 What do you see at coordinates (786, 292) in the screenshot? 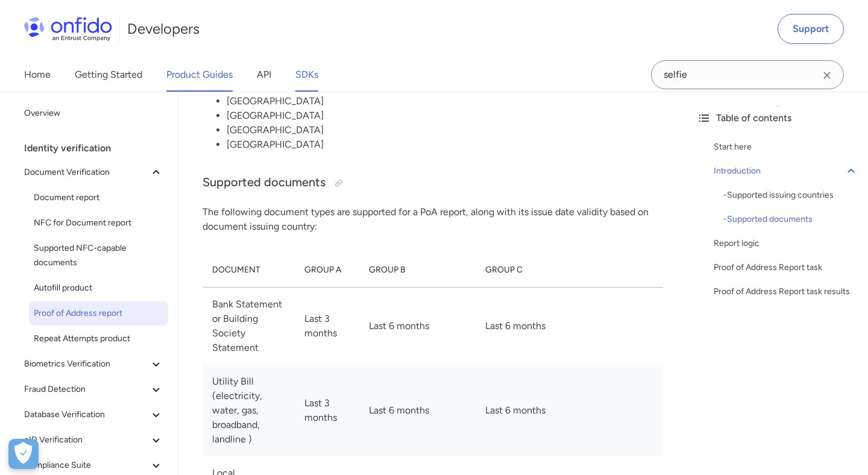
I see `div: Proof of Address Report task results` at bounding box center [786, 292].